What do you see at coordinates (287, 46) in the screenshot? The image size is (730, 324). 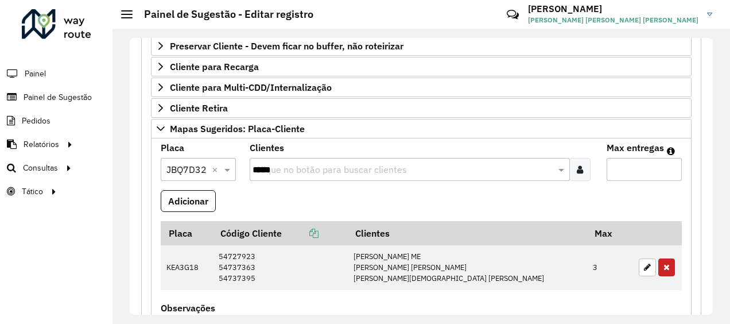 I see `span: Preservar Cliente - Devem ficar no buffer, não roteirizar` at bounding box center [287, 46].